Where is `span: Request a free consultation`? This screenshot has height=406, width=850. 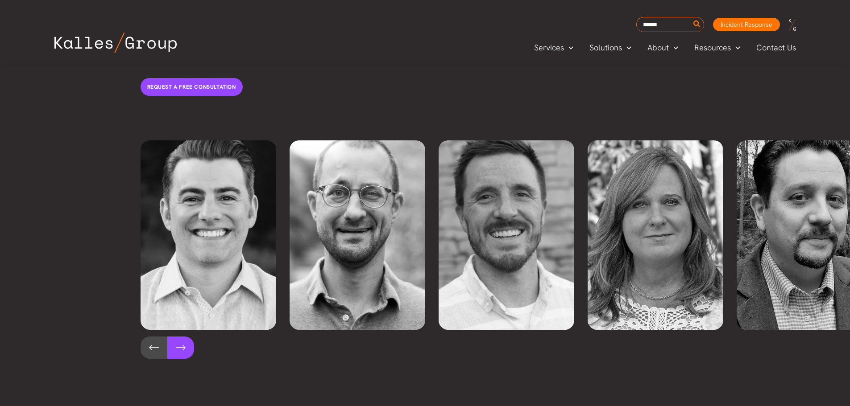
span: Request a free consultation is located at coordinates (191, 87).